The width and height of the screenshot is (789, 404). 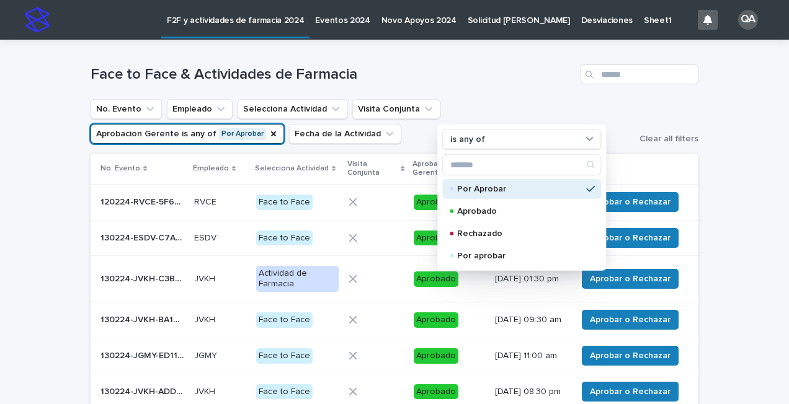 What do you see at coordinates (207, 201) in the screenshot?
I see `p: RVCE` at bounding box center [207, 201].